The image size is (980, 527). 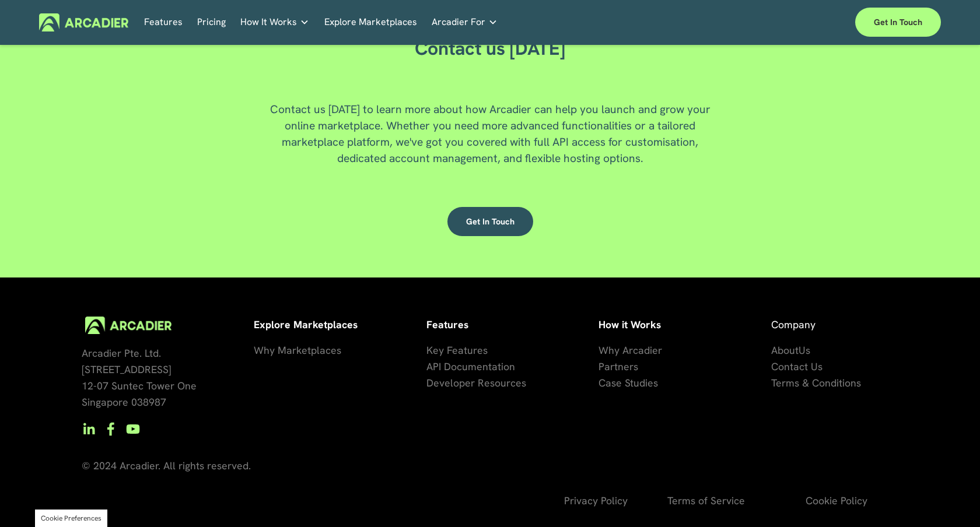 What do you see at coordinates (447, 324) in the screenshot?
I see `strong: Features` at bounding box center [447, 324].